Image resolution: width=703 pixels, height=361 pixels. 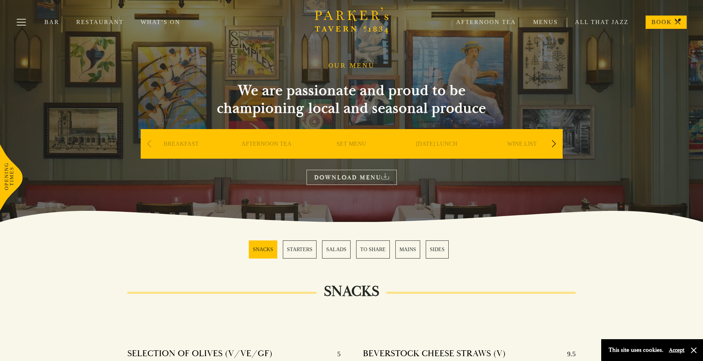 What do you see at coordinates (567, 354) in the screenshot?
I see `p: 9.5` at bounding box center [567, 354].